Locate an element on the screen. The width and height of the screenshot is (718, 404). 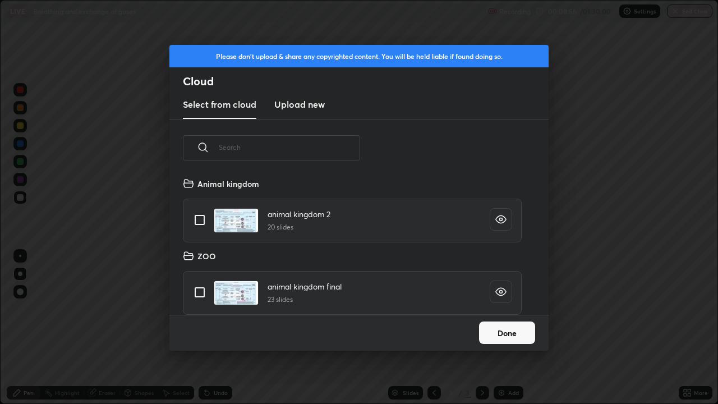
h4: ZOO is located at coordinates (207, 256).